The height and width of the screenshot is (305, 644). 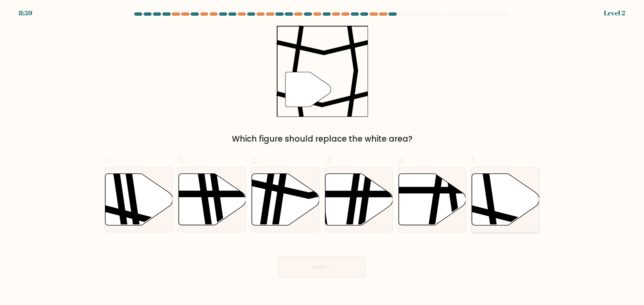 I want to click on span: c., so click(x=255, y=160).